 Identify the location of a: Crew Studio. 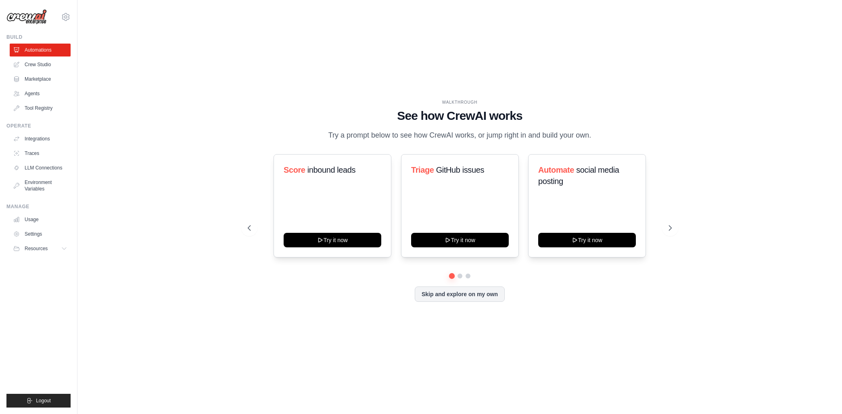
(40, 65).